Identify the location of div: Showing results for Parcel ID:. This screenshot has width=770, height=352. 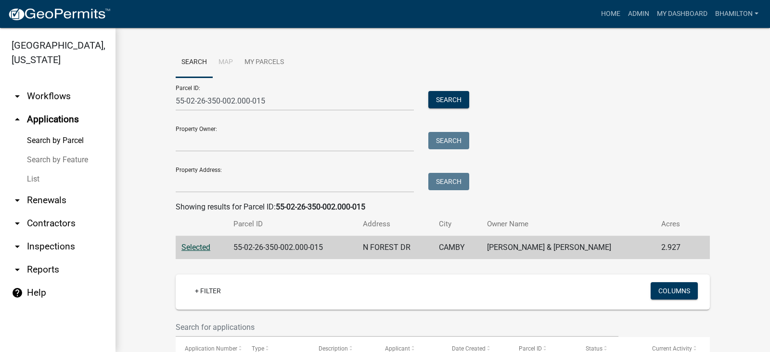
(443, 207).